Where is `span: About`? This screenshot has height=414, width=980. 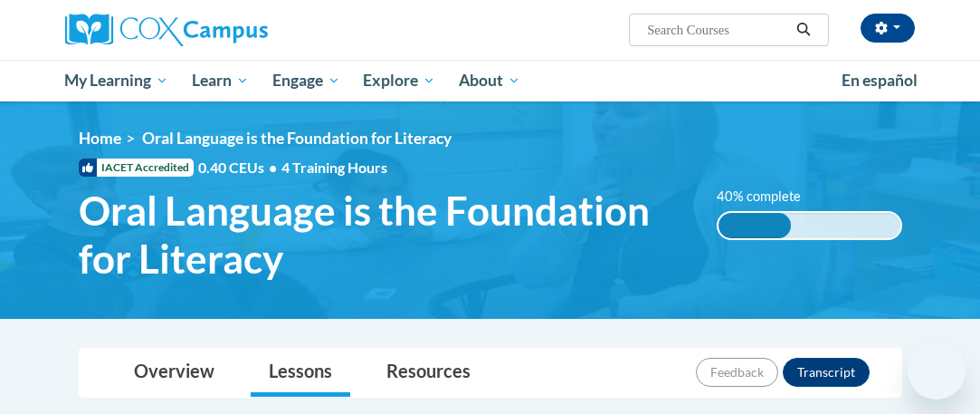 span: About is located at coordinates (490, 80).